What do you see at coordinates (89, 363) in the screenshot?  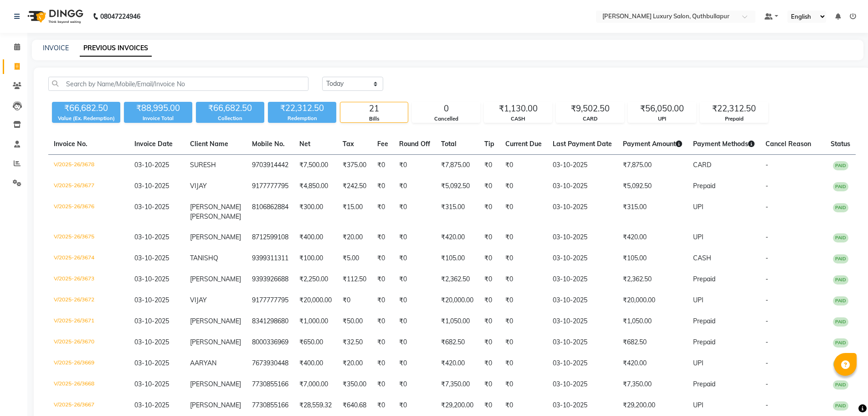 I see `td: V/2025-26/3669` at bounding box center [89, 363].